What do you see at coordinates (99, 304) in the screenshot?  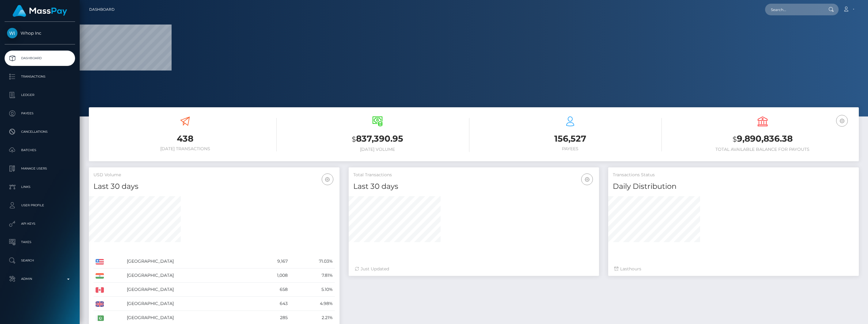 I see `img: GB.png` at bounding box center [99, 304].